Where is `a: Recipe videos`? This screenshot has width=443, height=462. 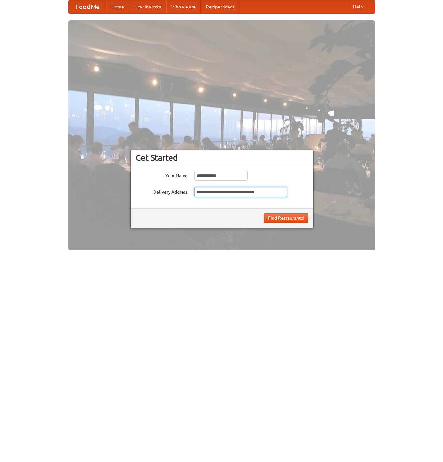 a: Recipe videos is located at coordinates (221, 7).